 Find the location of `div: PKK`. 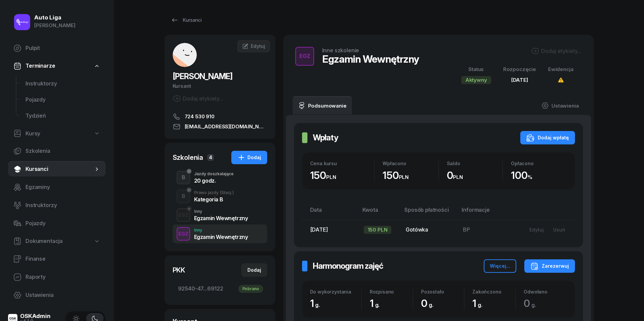

div: PKK is located at coordinates (179, 270).